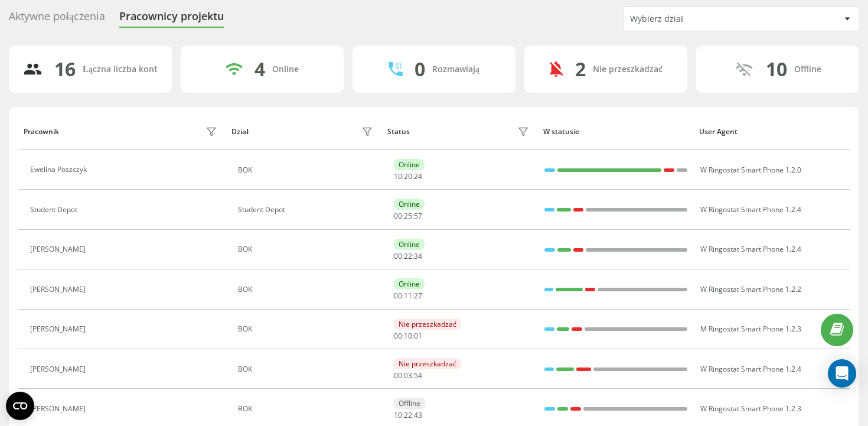 This screenshot has width=868, height=426. What do you see at coordinates (616, 132) in the screenshot?
I see `div: W statusie` at bounding box center [616, 132].